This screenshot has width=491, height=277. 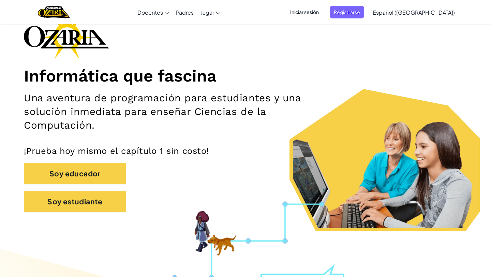 I want to click on button: Registrarse, so click(x=347, y=12).